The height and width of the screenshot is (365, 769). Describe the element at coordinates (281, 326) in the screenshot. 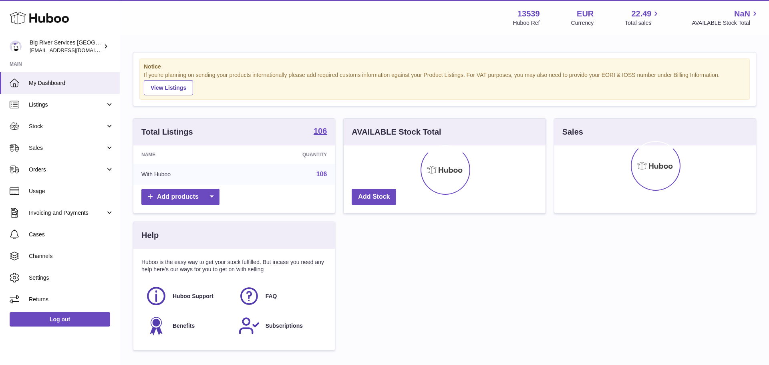

I see `a: Subscriptions` at that location.